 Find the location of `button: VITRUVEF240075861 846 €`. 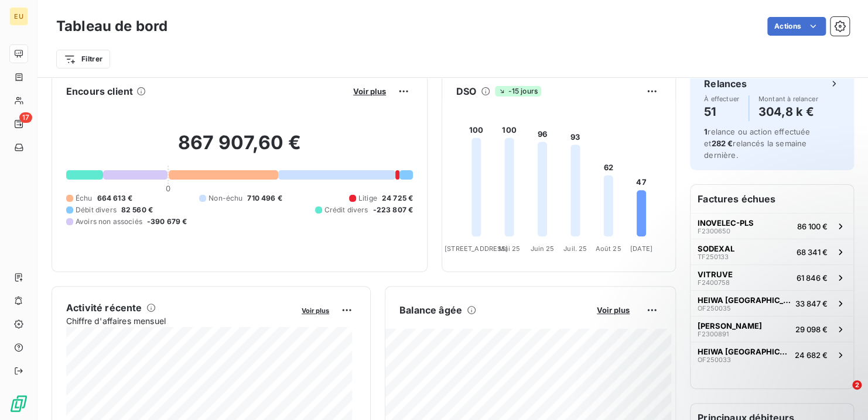

button: VITRUVEF240075861 846 € is located at coordinates (772, 277).